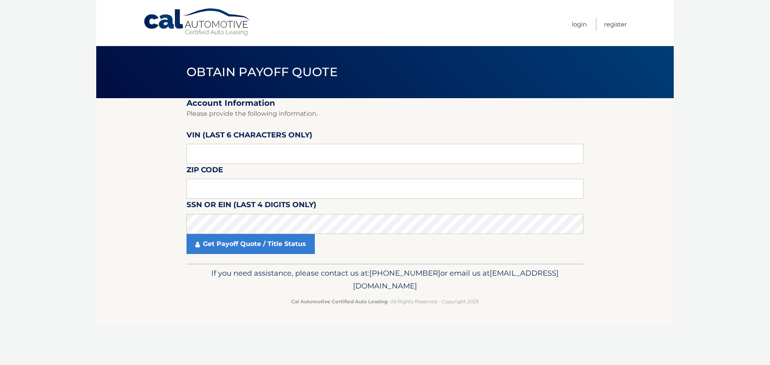 This screenshot has width=770, height=365. Describe the element at coordinates (250, 244) in the screenshot. I see `a: Get Payoff Quote / Title Status` at that location.